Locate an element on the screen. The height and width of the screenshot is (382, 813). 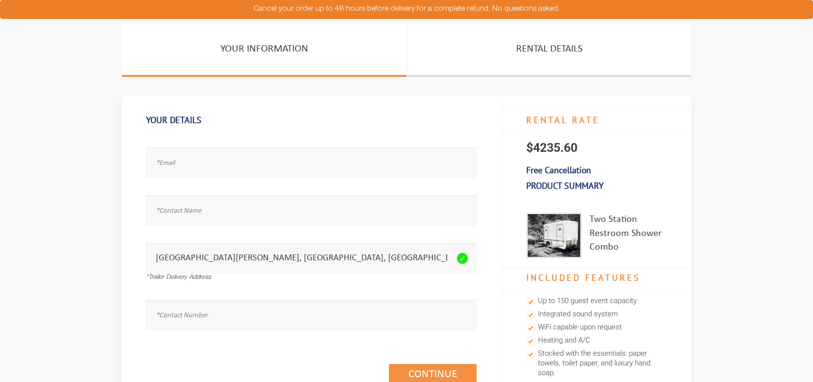
input: *Email is located at coordinates (311, 163).